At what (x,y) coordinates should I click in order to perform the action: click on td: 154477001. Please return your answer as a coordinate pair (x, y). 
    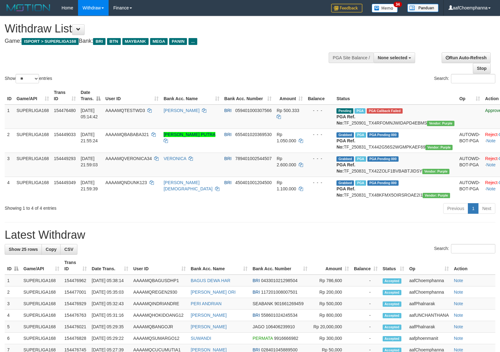
    Looking at the image, I should click on (75, 292).